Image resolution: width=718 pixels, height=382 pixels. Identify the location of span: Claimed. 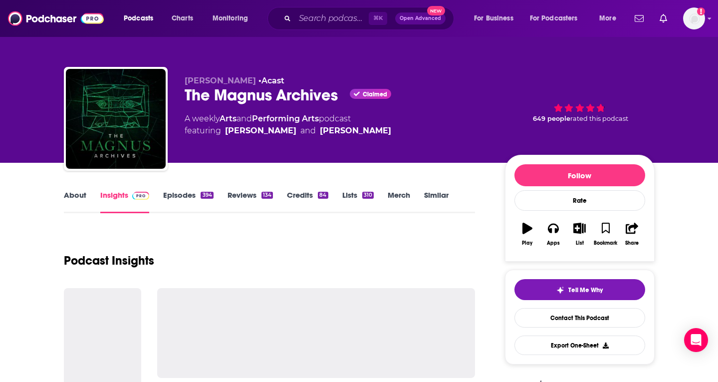
(375, 94).